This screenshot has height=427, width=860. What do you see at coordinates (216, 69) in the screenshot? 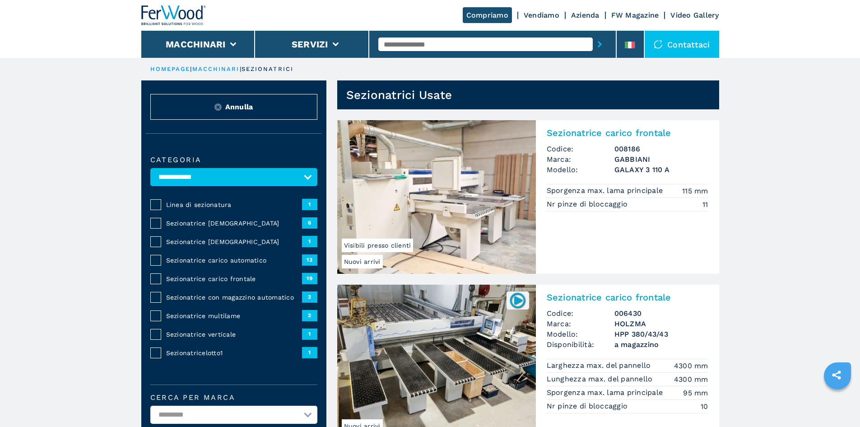
I see `a: macchinari` at bounding box center [216, 69].